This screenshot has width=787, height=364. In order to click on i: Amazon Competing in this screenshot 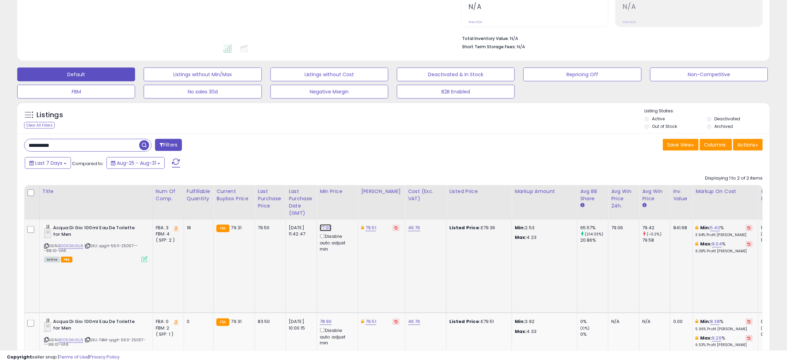, I will do `click(176, 322)`.